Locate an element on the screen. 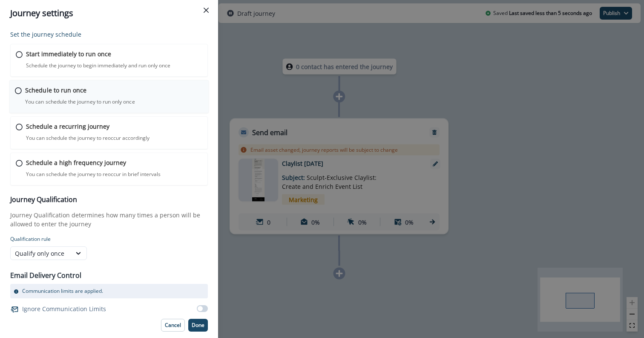  button: Done is located at coordinates (198, 325).